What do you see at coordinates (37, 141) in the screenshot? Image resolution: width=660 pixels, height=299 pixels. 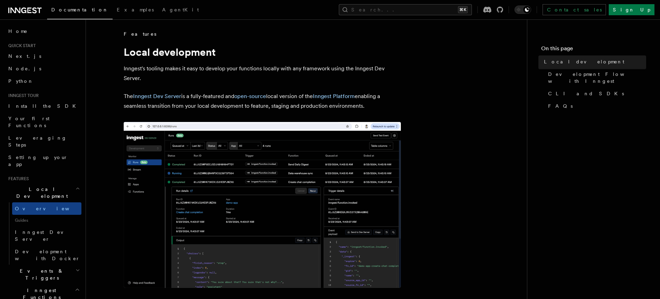 I see `span: Leveraging Steps` at bounding box center [37, 141].